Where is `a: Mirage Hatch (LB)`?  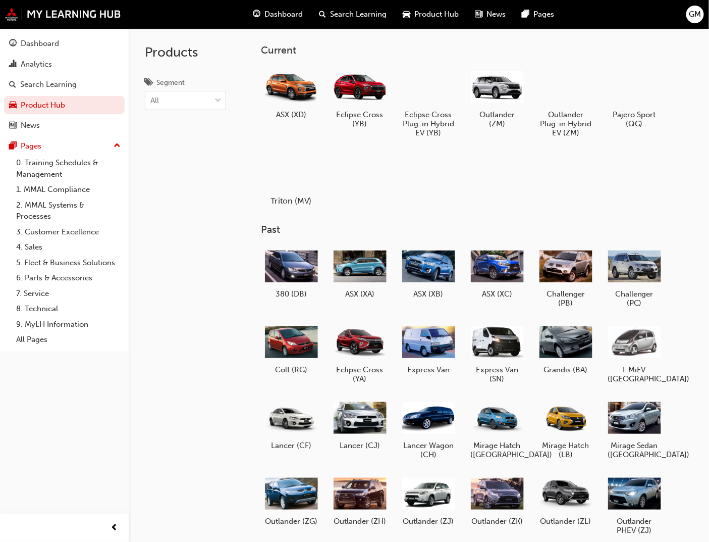 a: Mirage Hatch (LB) is located at coordinates (566, 429).